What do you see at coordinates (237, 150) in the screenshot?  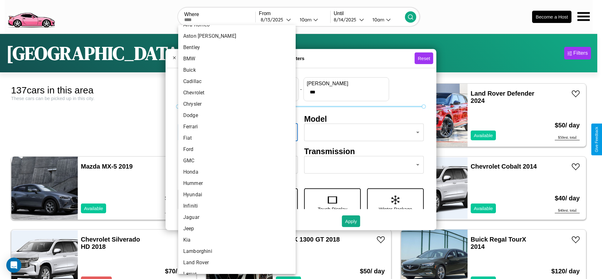 I see `li: Ford` at bounding box center [237, 150].